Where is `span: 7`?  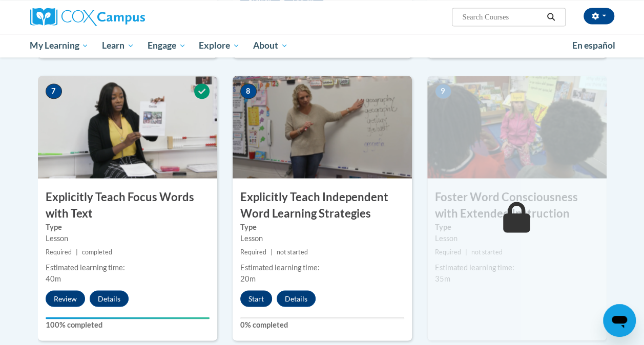 span: 7 is located at coordinates (54, 91).